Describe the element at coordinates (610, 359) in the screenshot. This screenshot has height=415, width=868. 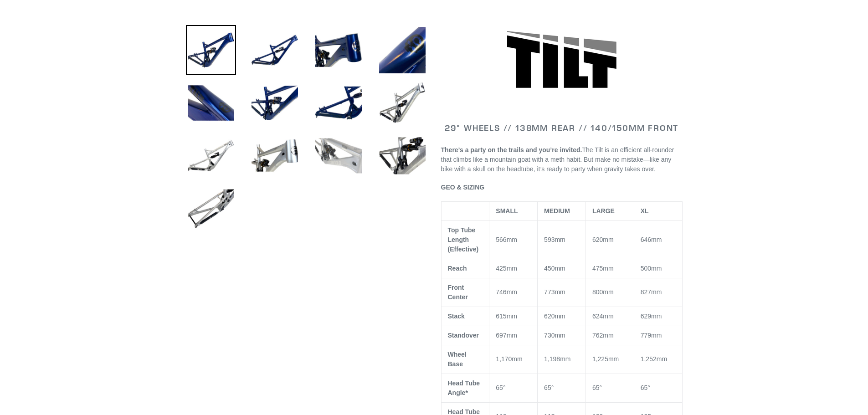
I see `td: 1,225mm` at that location.